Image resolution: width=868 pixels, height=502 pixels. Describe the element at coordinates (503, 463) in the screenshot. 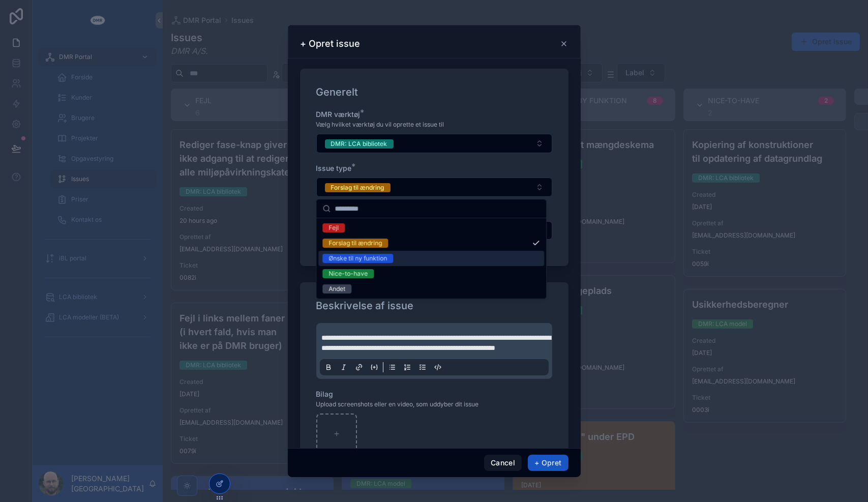

I see `button: Cancel` at that location.